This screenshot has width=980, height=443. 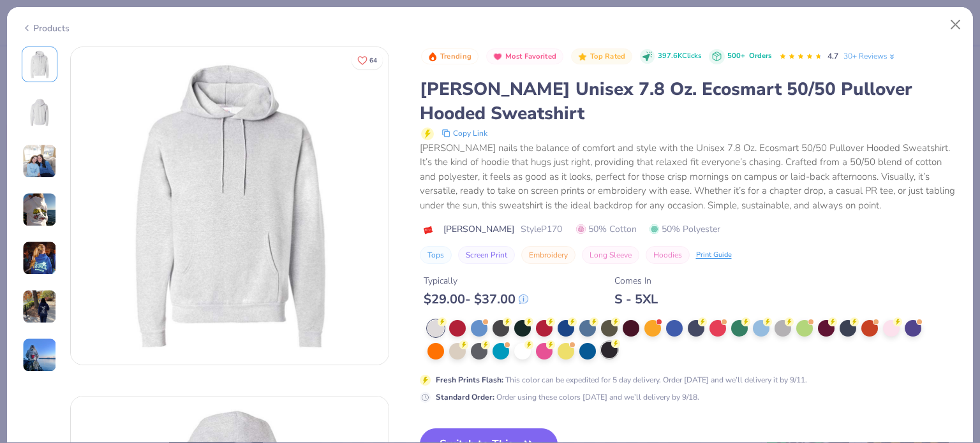 I want to click on div: Print Guide, so click(x=714, y=255).